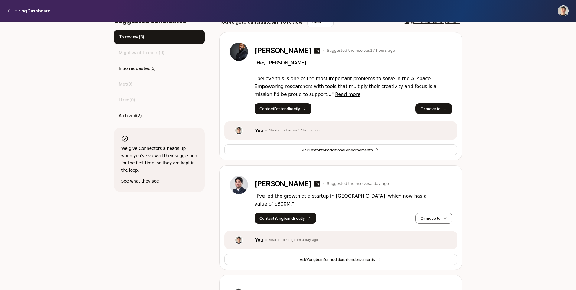  Describe the element at coordinates (32, 11) in the screenshot. I see `p: Hiring Dashboard` at that location.